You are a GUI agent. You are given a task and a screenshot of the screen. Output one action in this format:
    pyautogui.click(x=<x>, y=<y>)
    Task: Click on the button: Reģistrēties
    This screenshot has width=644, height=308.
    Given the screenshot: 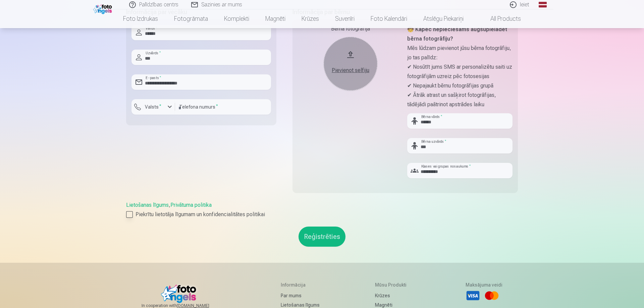 What is the action you would take?
    pyautogui.click(x=322, y=236)
    